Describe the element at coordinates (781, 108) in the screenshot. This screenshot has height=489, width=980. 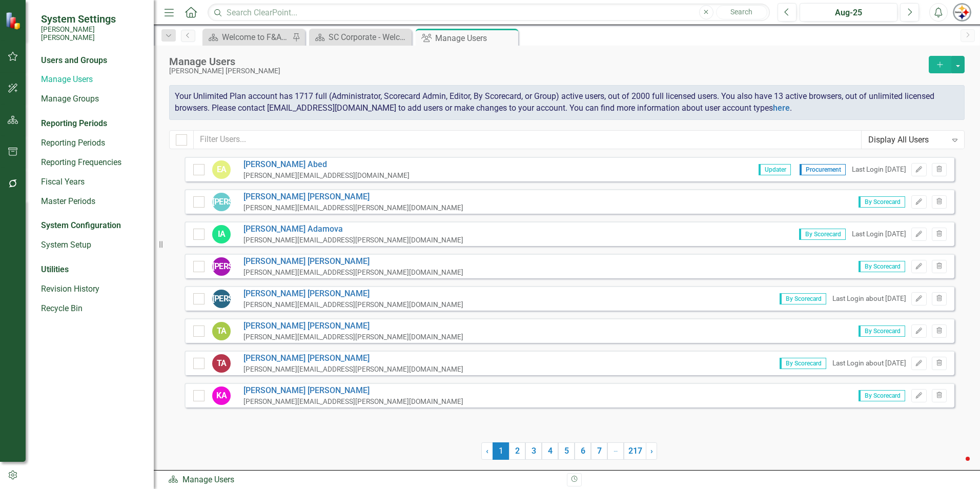
I see `a: here` at that location.